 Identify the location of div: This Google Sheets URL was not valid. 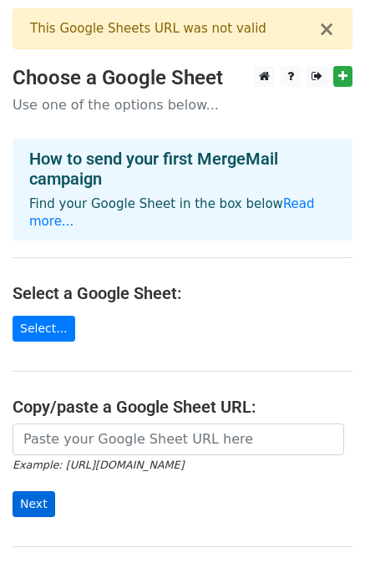
(174, 28).